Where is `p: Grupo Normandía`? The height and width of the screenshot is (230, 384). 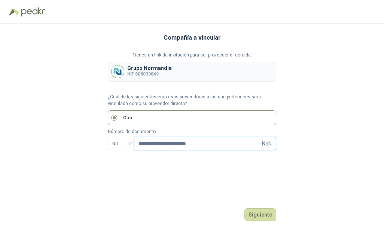 p: Grupo Normandía is located at coordinates (149, 68).